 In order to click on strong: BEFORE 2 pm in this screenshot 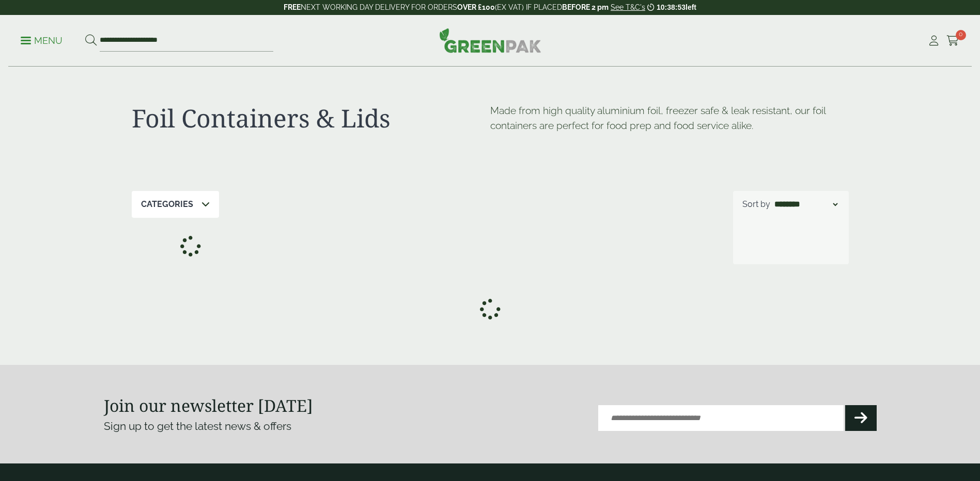, I will do `click(585, 7)`.